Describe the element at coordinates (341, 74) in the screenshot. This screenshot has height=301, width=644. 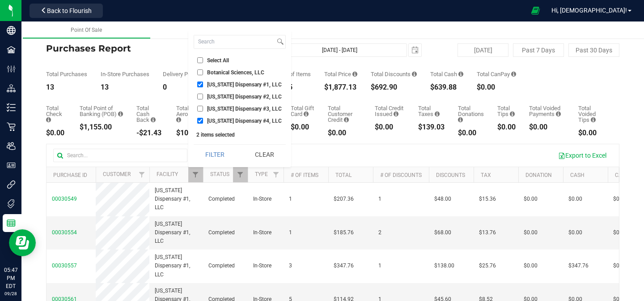
I see `div: Total Price` at that location.